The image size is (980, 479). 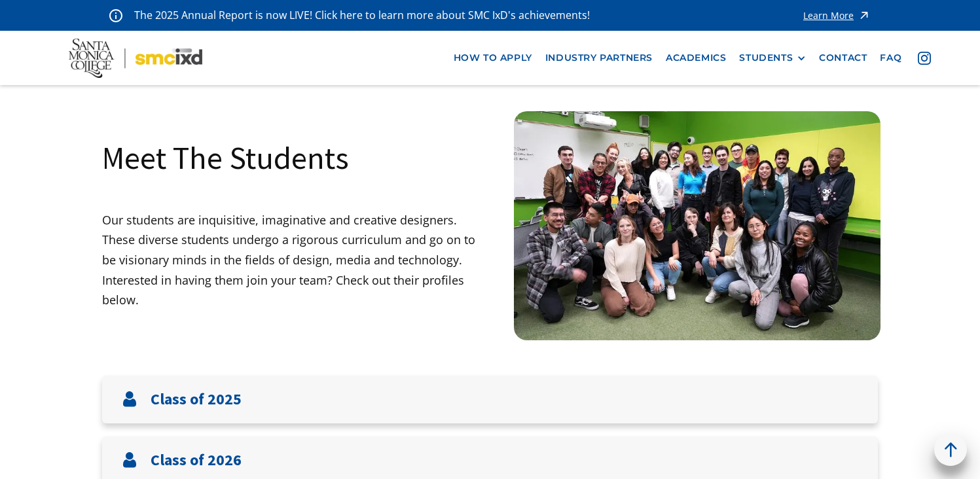 What do you see at coordinates (296, 260) in the screenshot?
I see `p: Our students are inquisitive, imaginative and creative designers. These diverse students undergo ...` at bounding box center [296, 260].